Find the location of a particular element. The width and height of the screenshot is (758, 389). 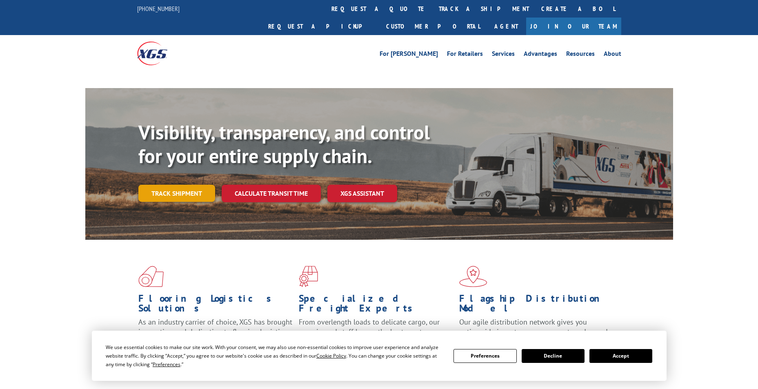

h1: Flooring Logistics Solutions is located at coordinates (216, 306).